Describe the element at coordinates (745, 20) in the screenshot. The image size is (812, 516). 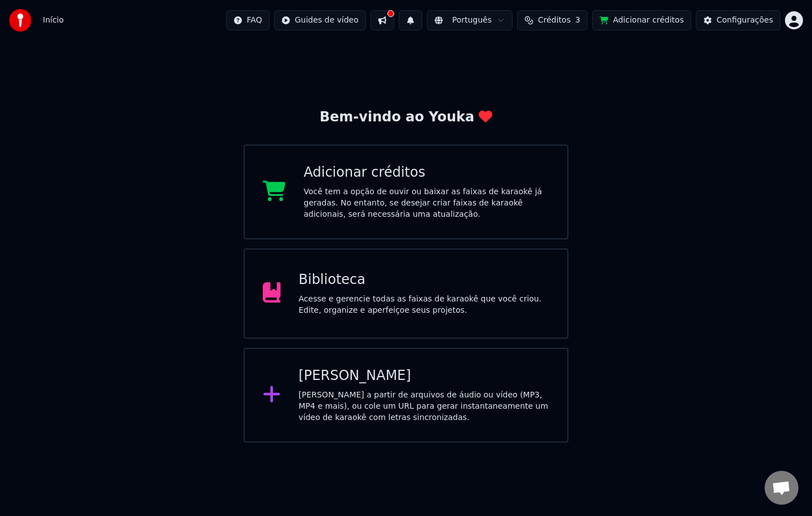
I see `div: Configurações` at that location.